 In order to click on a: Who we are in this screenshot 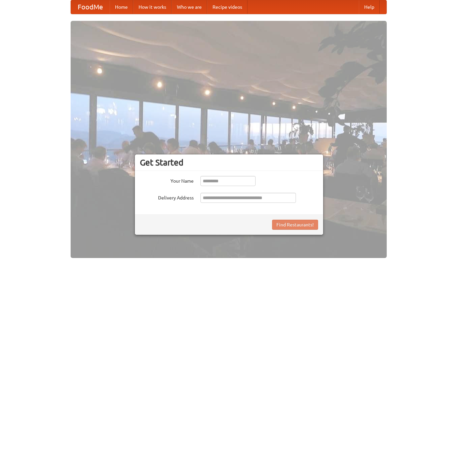, I will do `click(189, 7)`.